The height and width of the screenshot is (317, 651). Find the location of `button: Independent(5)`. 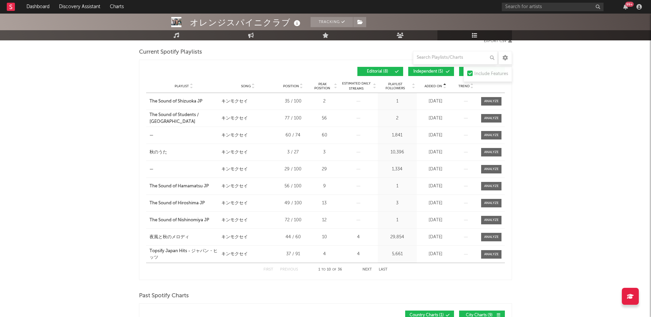

button: Independent(5) is located at coordinates (431, 71).